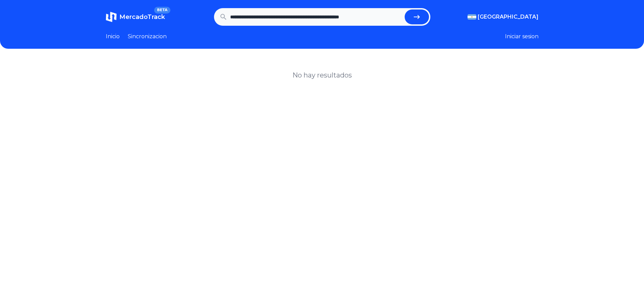 This screenshot has width=644, height=306. I want to click on h1: No hay resultados, so click(322, 75).